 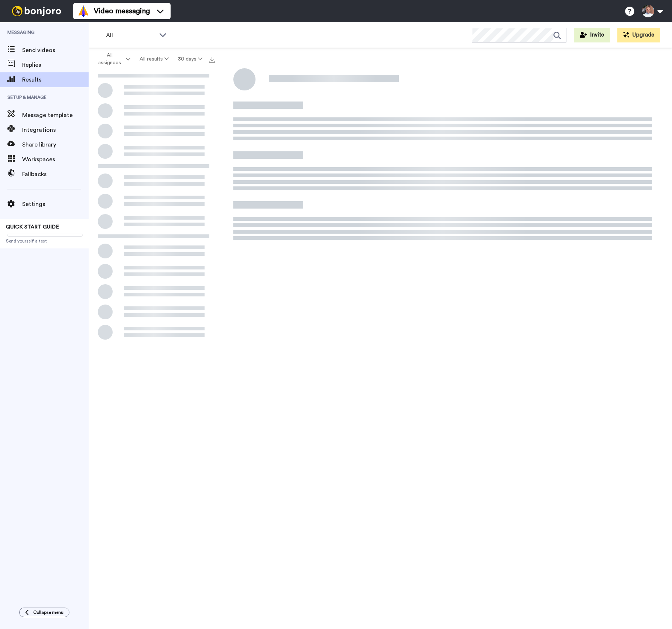 I want to click on span: QUICK START GUIDE, so click(x=33, y=227).